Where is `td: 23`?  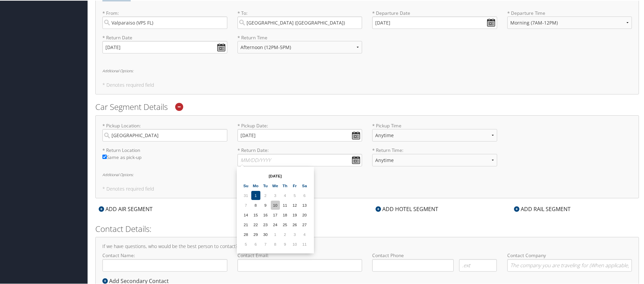 td: 23 is located at coordinates (265, 224).